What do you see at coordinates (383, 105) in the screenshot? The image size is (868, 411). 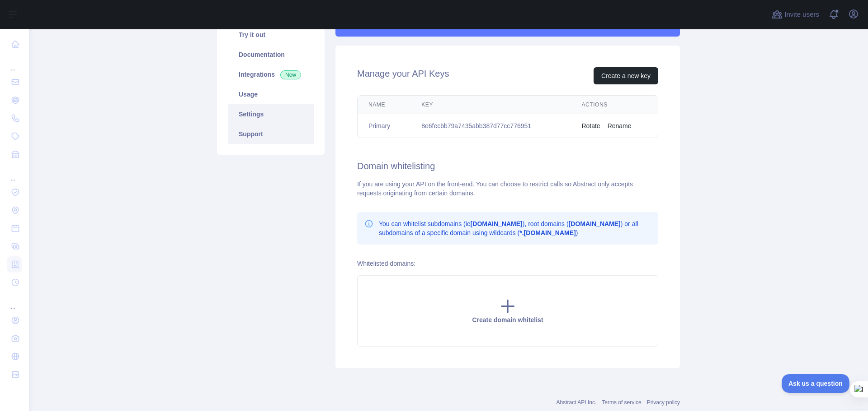 I see `th: Name` at bounding box center [383, 105].